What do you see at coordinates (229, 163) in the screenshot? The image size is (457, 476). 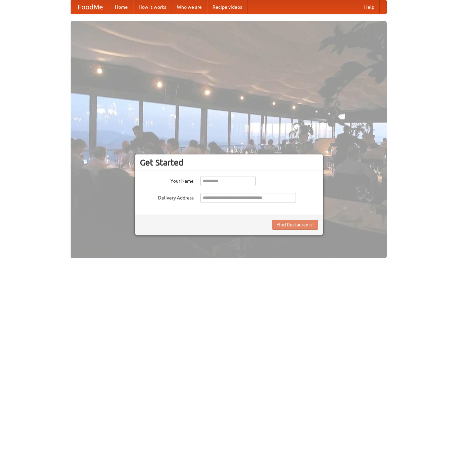 I see `h3: Get Started` at bounding box center [229, 163].